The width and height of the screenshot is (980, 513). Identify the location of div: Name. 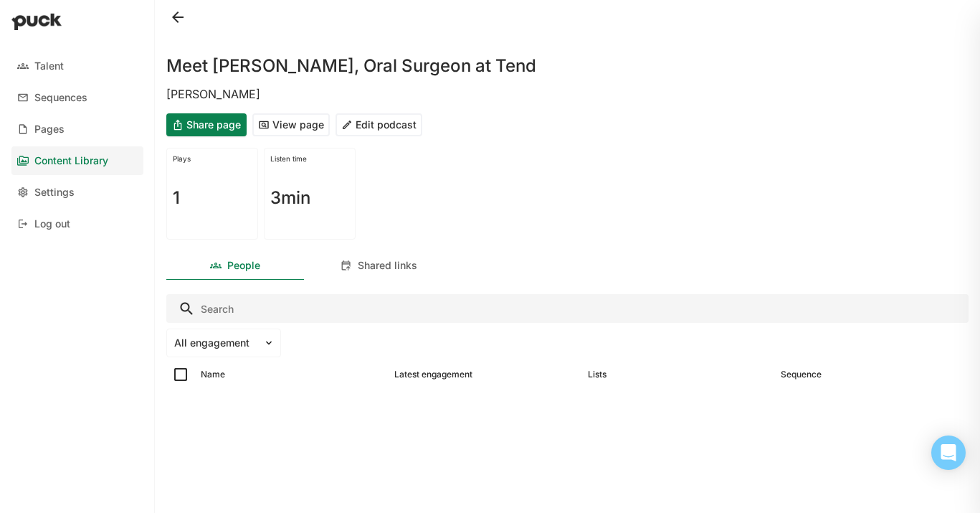
(213, 375).